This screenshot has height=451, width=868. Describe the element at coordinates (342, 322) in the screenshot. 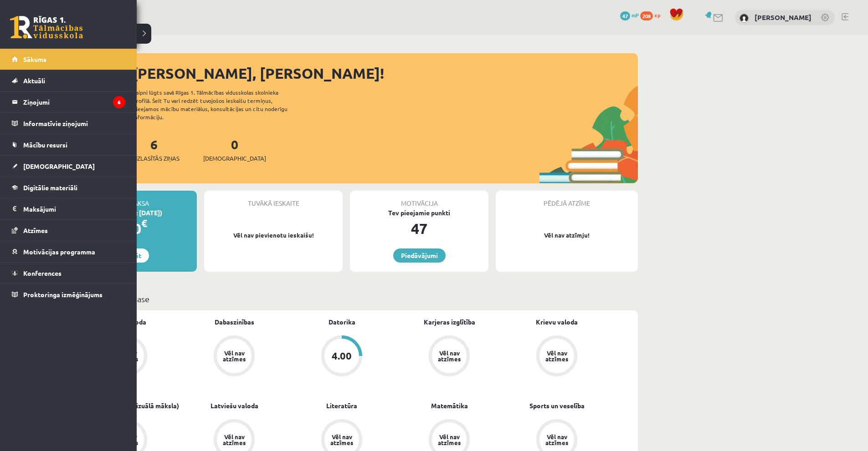

I see `a: Datorika` at that location.